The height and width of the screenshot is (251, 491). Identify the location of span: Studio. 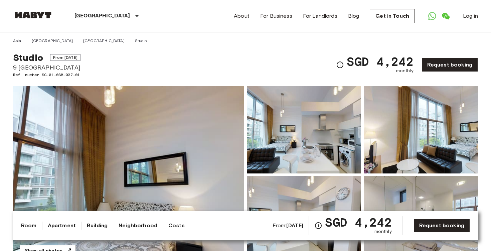
(28, 57).